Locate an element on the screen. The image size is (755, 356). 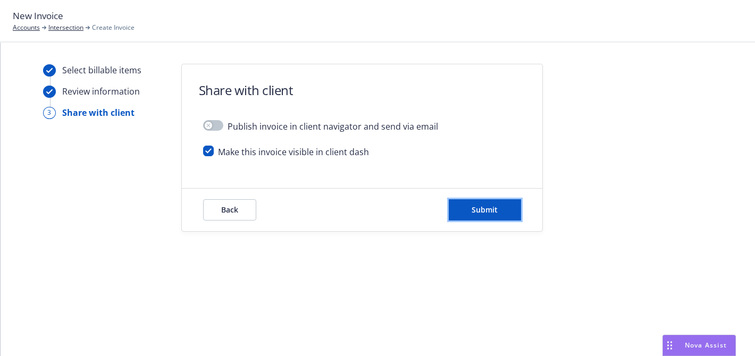
span: Submit is located at coordinates (485, 210).